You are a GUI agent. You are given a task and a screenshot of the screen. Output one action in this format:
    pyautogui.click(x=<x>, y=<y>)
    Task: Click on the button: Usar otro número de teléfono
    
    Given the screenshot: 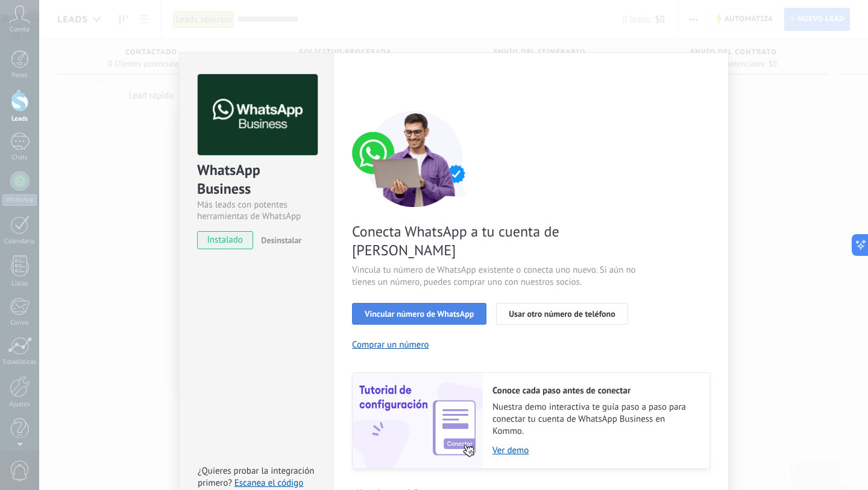 What is the action you would take?
    pyautogui.click(x=562, y=314)
    